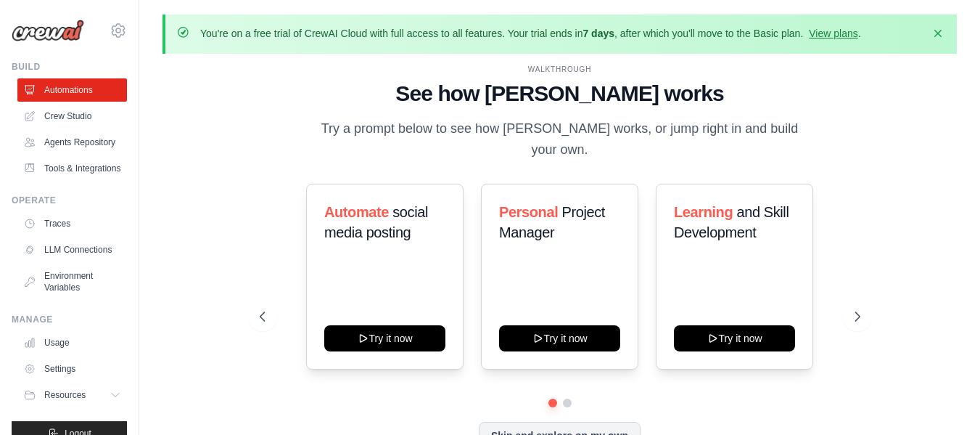 This screenshot has width=980, height=435. Describe the element at coordinates (72, 368) in the screenshot. I see `a: Settings` at that location.